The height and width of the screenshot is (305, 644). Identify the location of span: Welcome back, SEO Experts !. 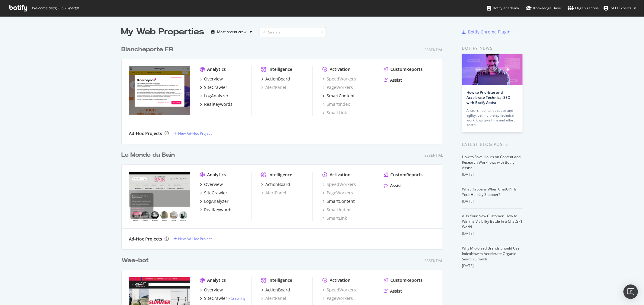
(55, 8).